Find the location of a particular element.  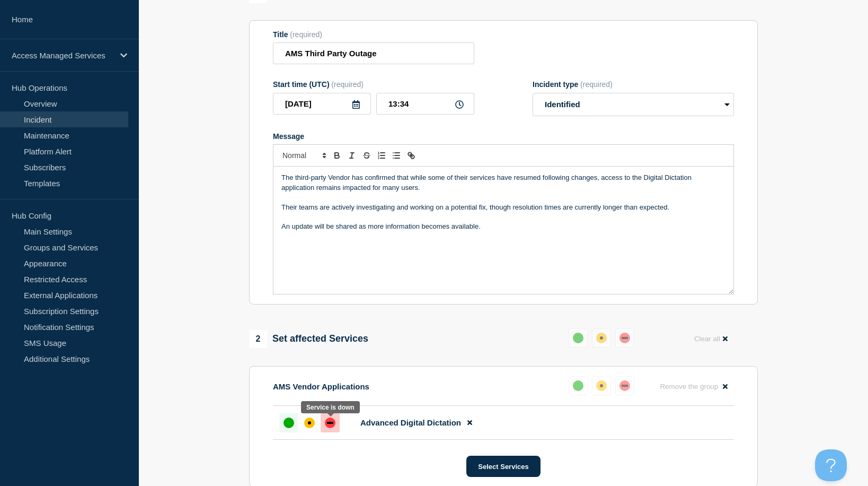

button: Toggle bulleted list is located at coordinates (396, 155).